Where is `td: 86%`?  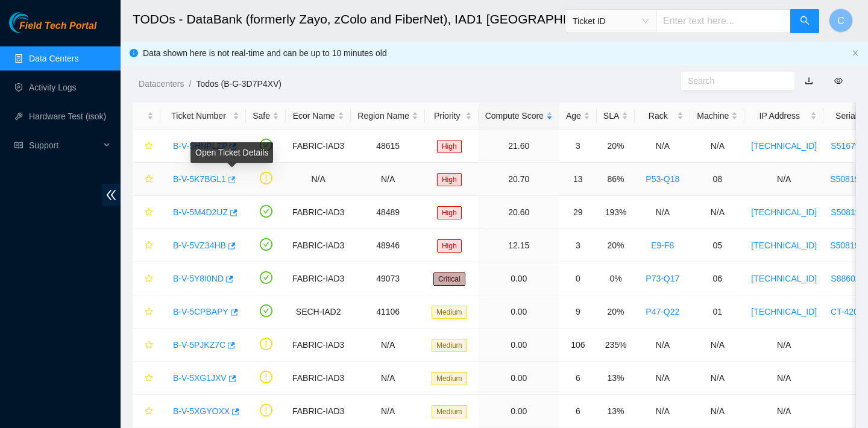 td: 86% is located at coordinates (615, 179).